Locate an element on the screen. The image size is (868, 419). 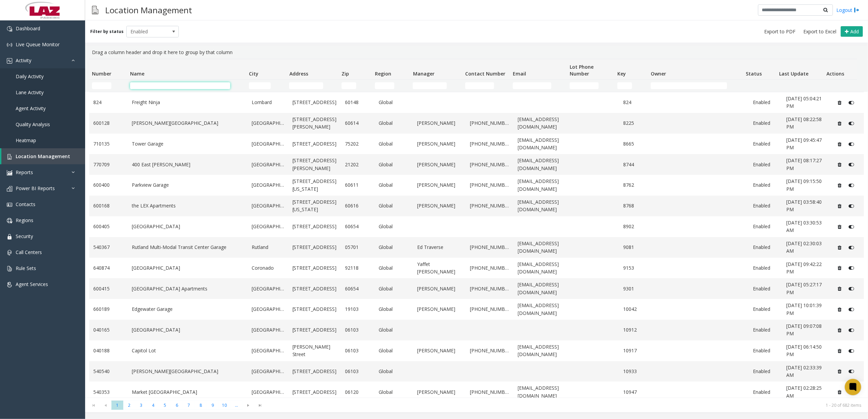
span: Address is located at coordinates (299, 73).